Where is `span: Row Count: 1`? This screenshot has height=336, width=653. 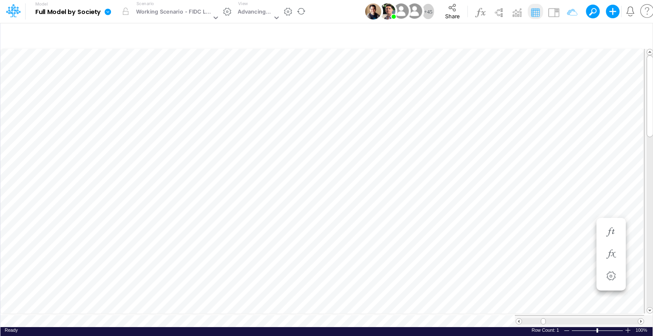
span: Row Count: 1 is located at coordinates (545, 330).